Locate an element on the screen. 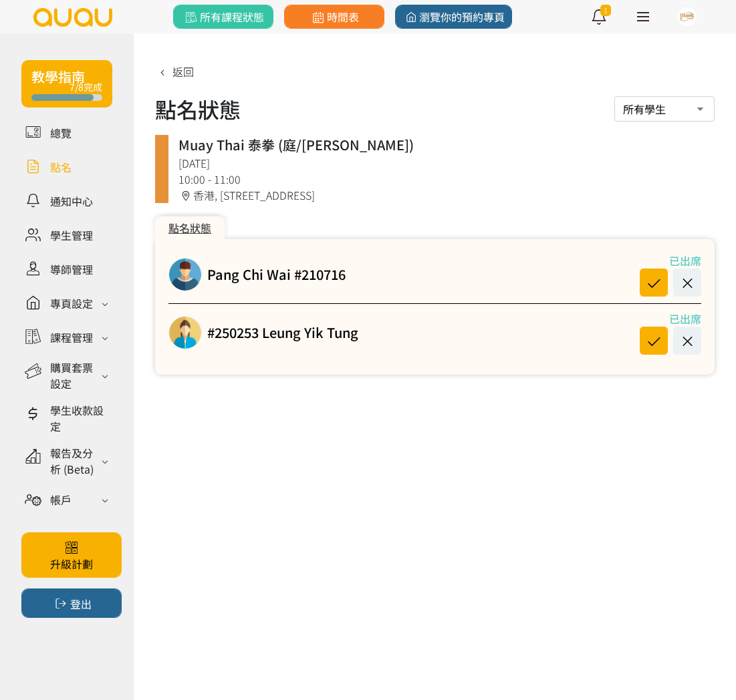 This screenshot has height=700, width=736. a: 時間表 is located at coordinates (334, 16).